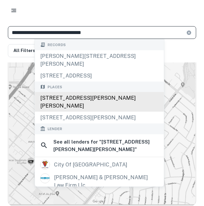  I want to click on div: Chat Widget, so click(188, 170).